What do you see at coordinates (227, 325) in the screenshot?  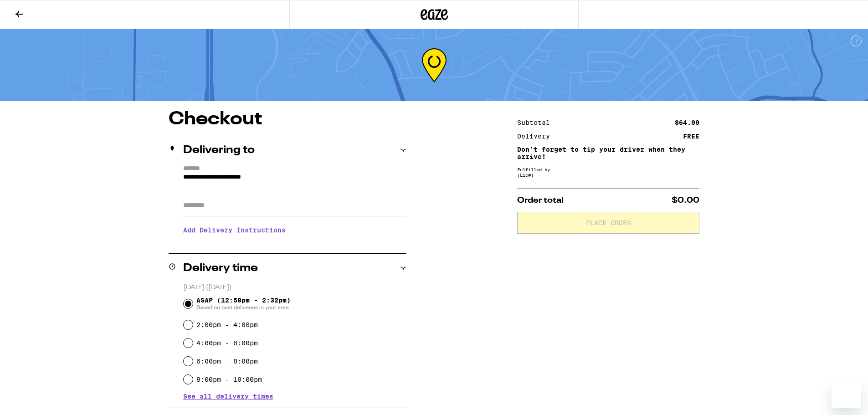 I see `label: 2:00pm - 4:00pm` at bounding box center [227, 325].